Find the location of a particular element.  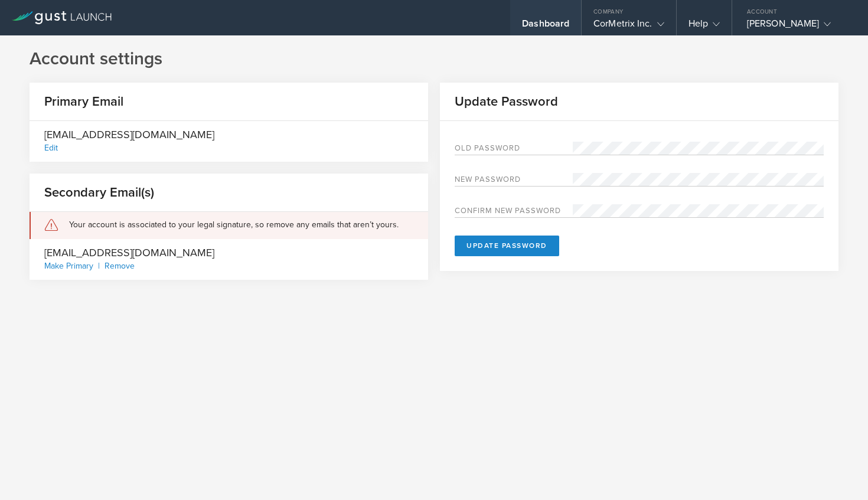

div: Remove is located at coordinates (119, 265).